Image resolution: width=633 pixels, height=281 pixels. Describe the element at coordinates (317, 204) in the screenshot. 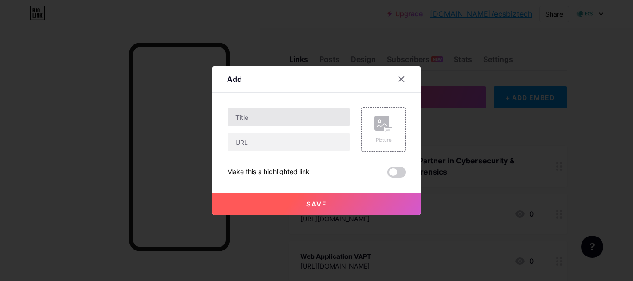

I see `button: Save` at that location.